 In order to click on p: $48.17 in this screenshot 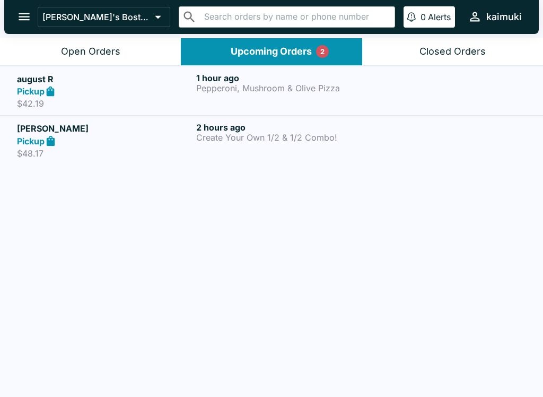, I will do `click(105, 153)`.